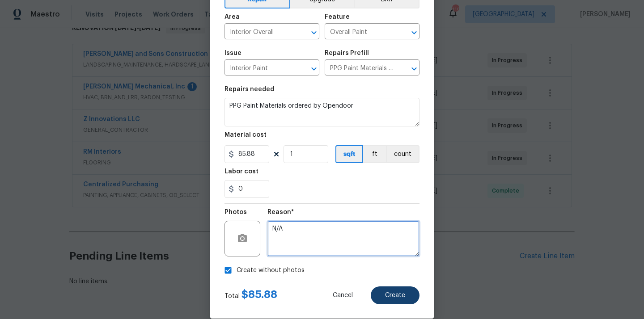  I want to click on span: Cancel, so click(343, 295).